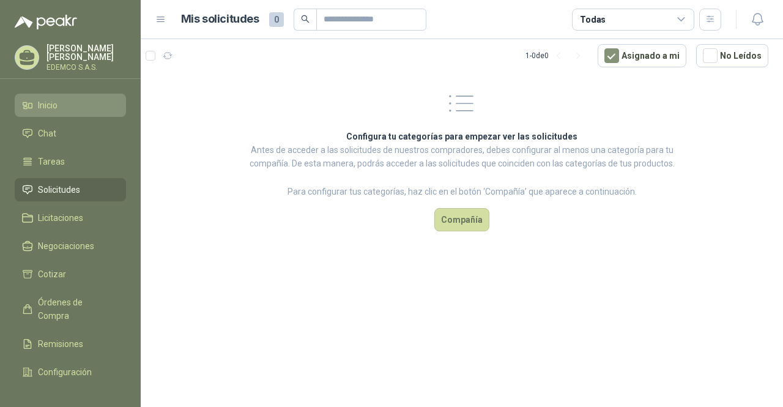  Describe the element at coordinates (462, 220) in the screenshot. I see `button: Compañía` at that location.